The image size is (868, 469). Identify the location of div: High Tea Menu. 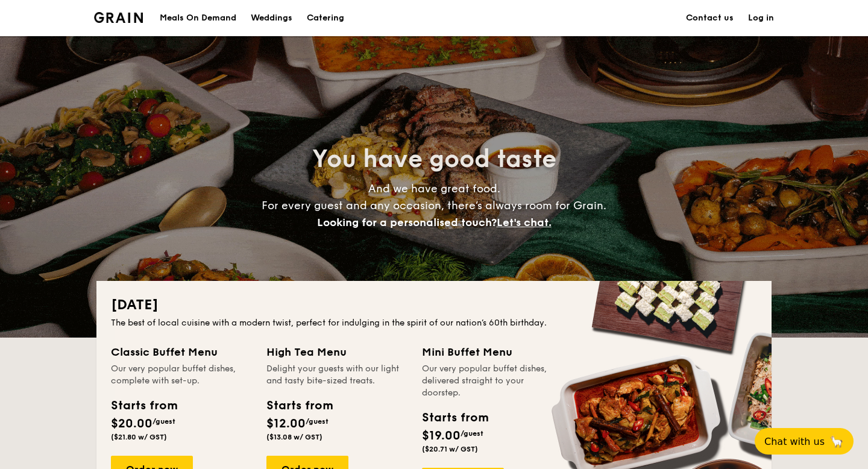
(337, 352).